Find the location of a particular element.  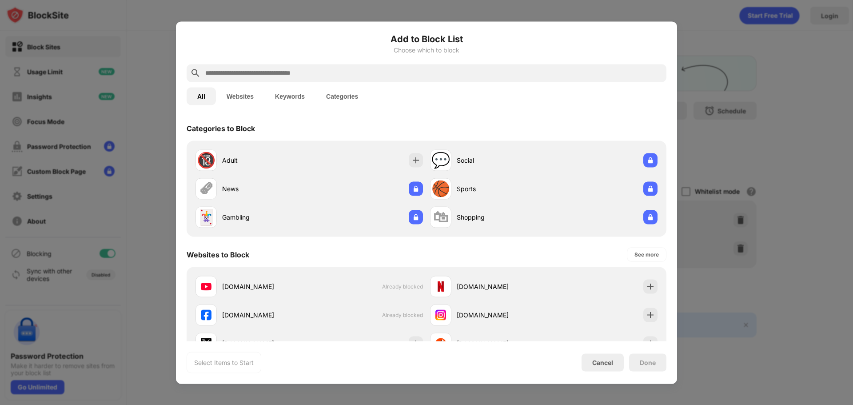

div: Cancel is located at coordinates (602, 362).